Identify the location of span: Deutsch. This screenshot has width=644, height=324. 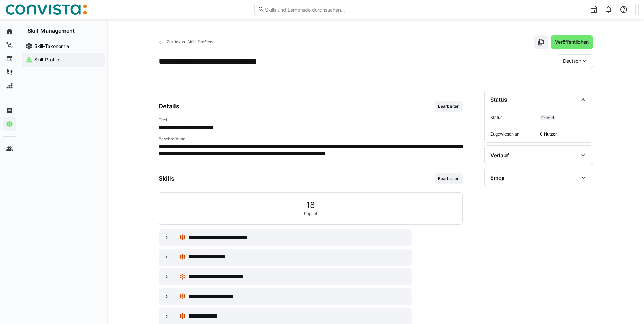
(572, 61).